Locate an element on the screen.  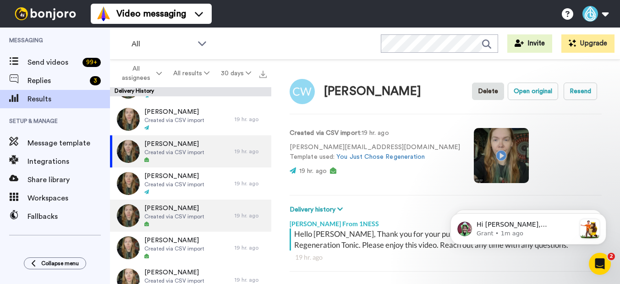
button: 30 days is located at coordinates (235, 73).